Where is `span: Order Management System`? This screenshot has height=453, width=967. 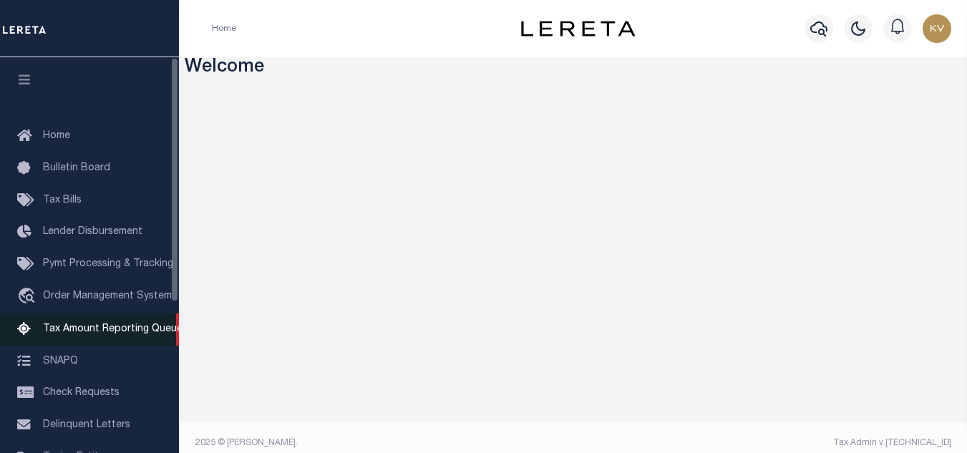
span: Order Management System is located at coordinates (107, 296).